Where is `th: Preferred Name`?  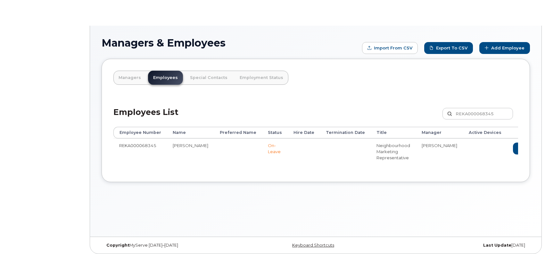
th: Preferred Name is located at coordinates (238, 132).